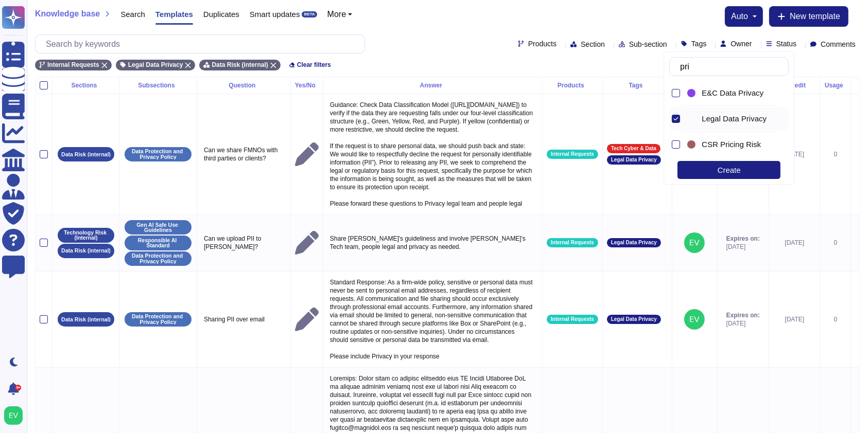  I want to click on button: More, so click(340, 15).